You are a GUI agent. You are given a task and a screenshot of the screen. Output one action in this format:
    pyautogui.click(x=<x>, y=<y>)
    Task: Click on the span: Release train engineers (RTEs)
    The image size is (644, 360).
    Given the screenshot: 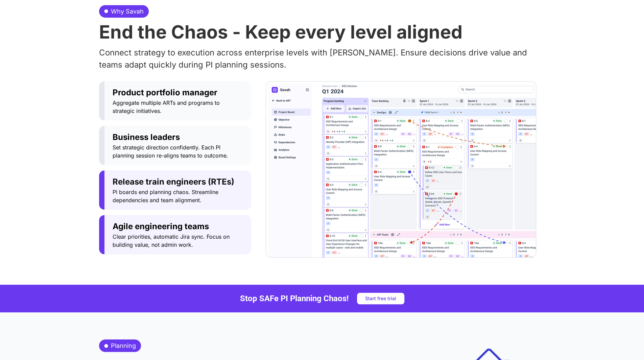 What is the action you would take?
    pyautogui.click(x=178, y=182)
    